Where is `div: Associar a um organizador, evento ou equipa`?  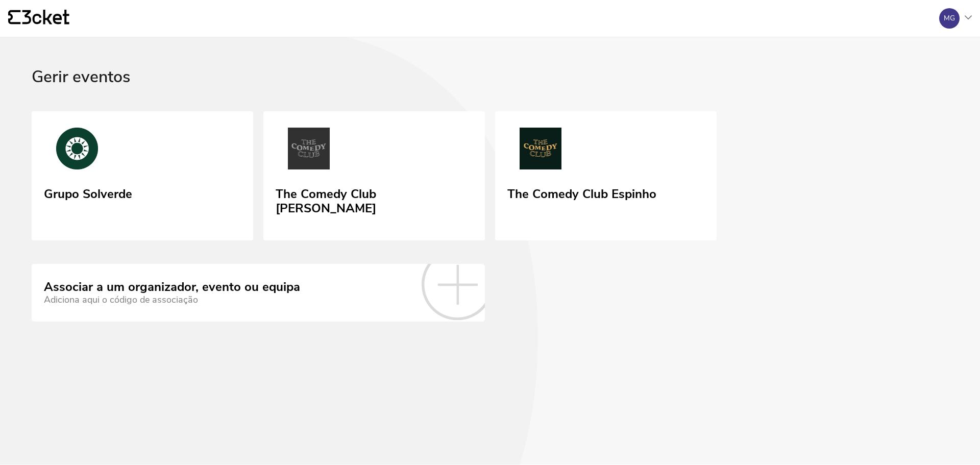 div: Associar a um organizador, evento ou equipa is located at coordinates (172, 287).